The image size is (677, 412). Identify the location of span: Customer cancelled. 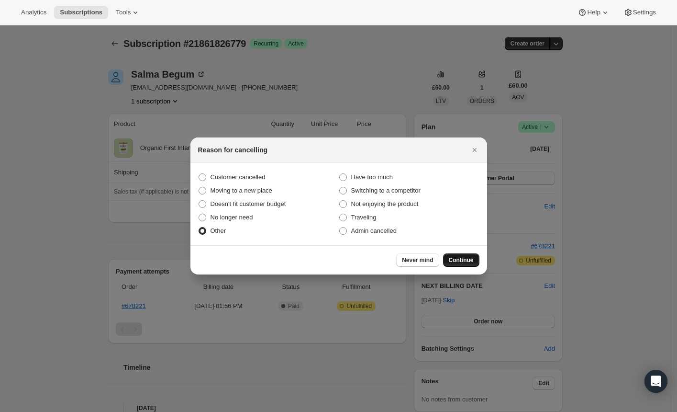
(238, 177).